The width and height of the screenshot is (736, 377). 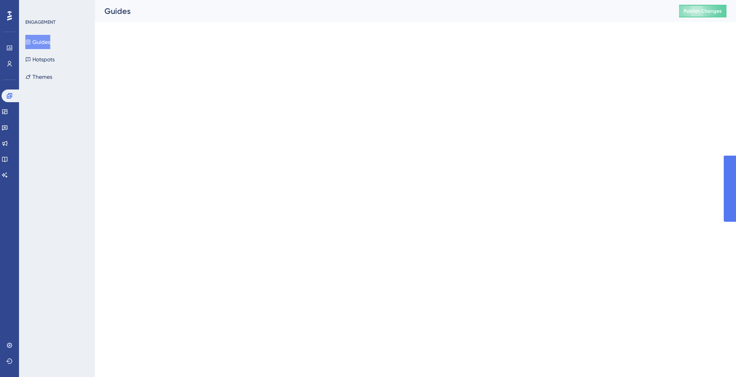 I want to click on button: Guides, so click(x=38, y=42).